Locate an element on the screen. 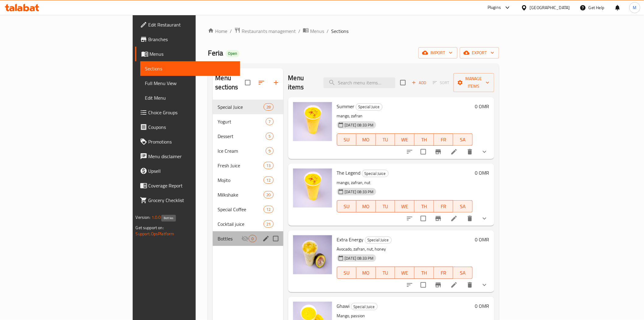 Image resolution: width=644 pixels, height=320 pixels. button: Branch-specific-item is located at coordinates (438, 152).